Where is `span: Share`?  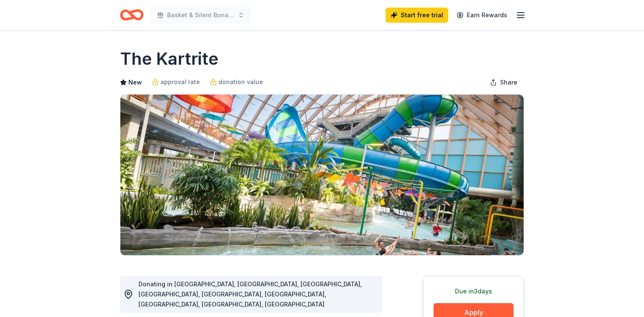 span: Share is located at coordinates (509, 83).